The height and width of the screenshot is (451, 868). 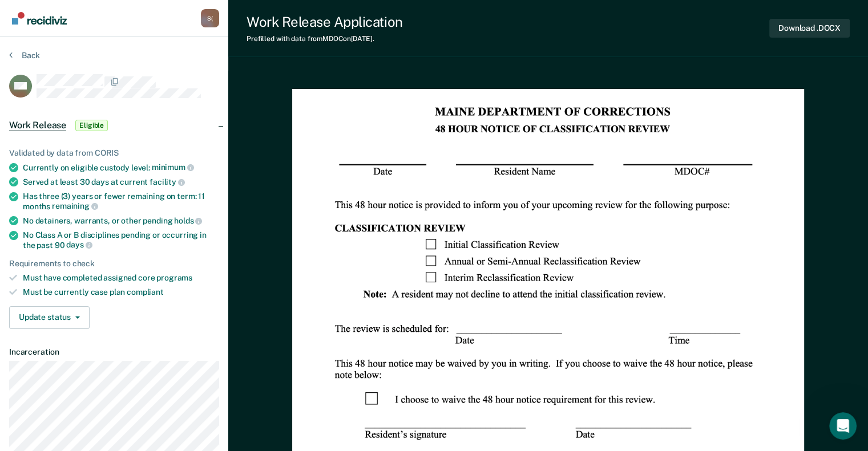 I want to click on span: programs, so click(x=174, y=278).